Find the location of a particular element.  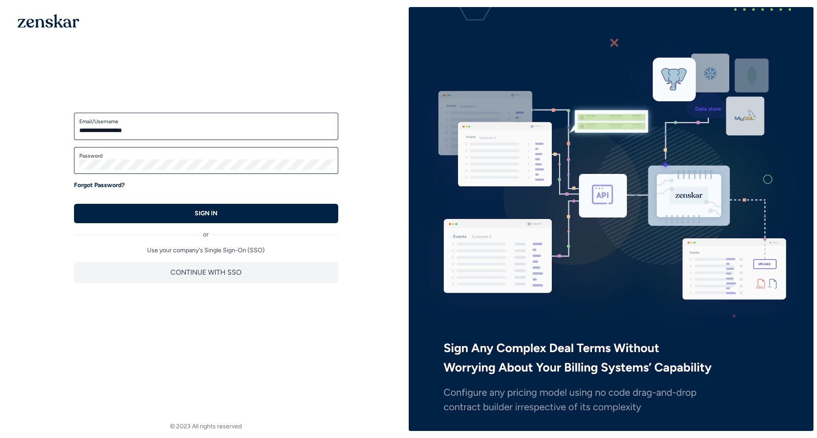

div: or is located at coordinates (206, 231).